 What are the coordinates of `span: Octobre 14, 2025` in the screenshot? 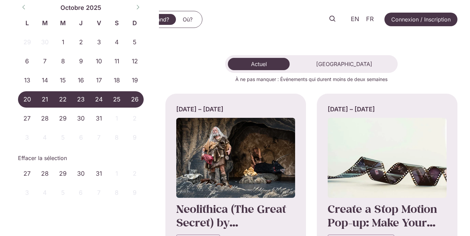 It's located at (45, 80).